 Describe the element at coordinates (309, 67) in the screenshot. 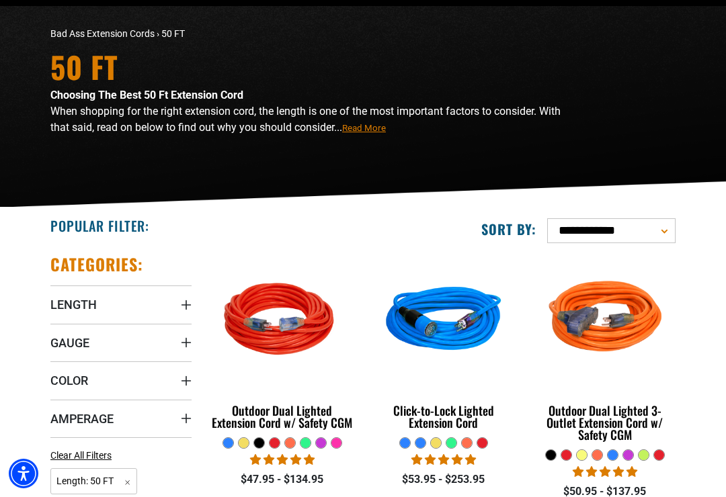

I see `h1: 50 FT` at that location.